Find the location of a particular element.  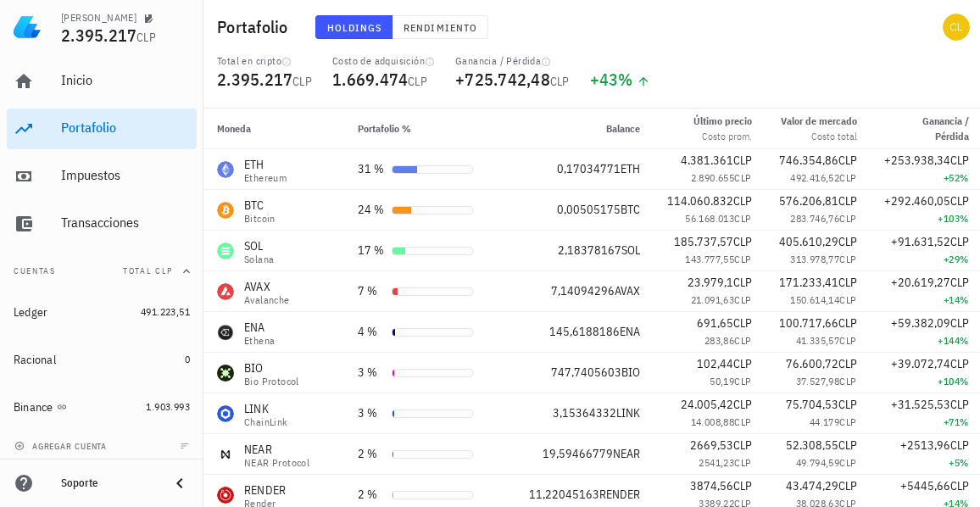

th: Balance: Sin ordenar. Pulse para ordenar de forma ascendente. is located at coordinates (570, 129).